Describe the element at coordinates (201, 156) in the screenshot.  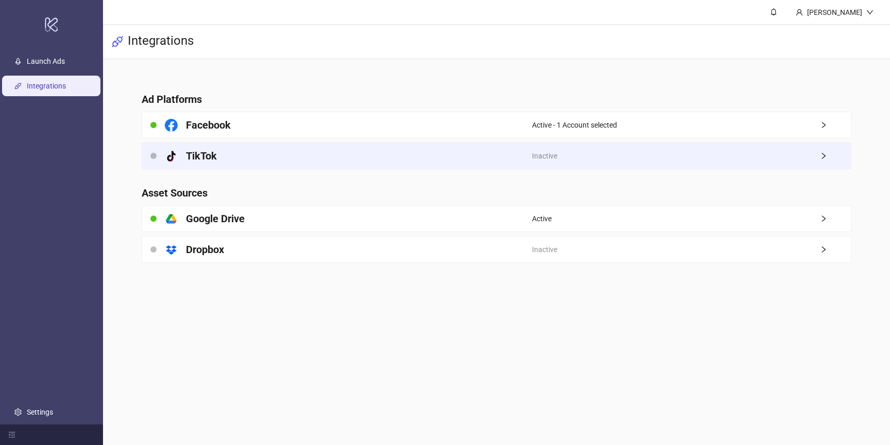
I see `h4: TikTok` at that location.